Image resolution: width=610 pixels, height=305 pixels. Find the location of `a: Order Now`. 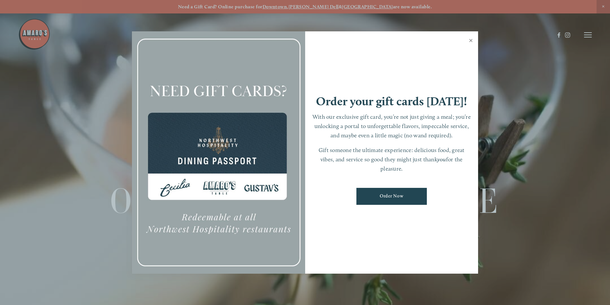

a: Order Now is located at coordinates (392, 196).